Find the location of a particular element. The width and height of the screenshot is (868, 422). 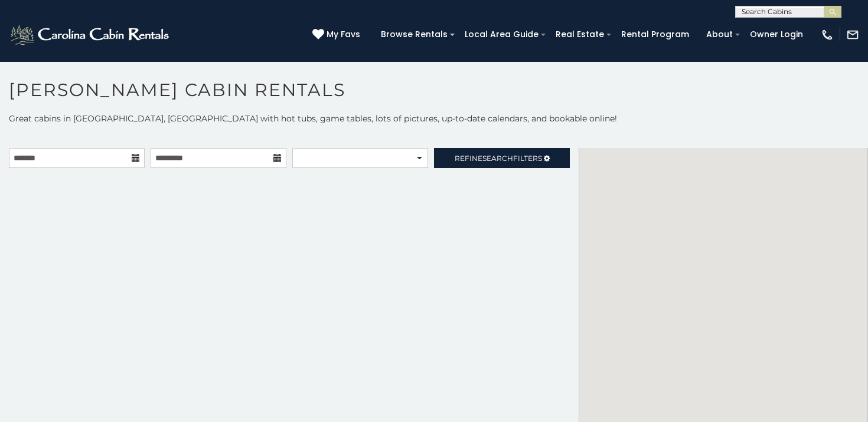

a: My Favs is located at coordinates (338, 35).